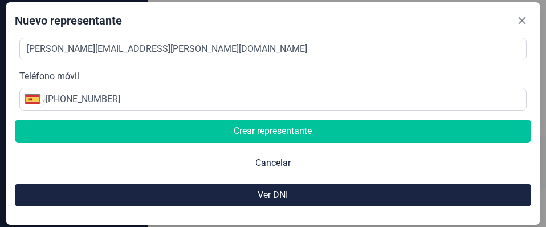 The height and width of the screenshot is (227, 546). Describe the element at coordinates (273, 163) in the screenshot. I see `span: Cancelar` at that location.